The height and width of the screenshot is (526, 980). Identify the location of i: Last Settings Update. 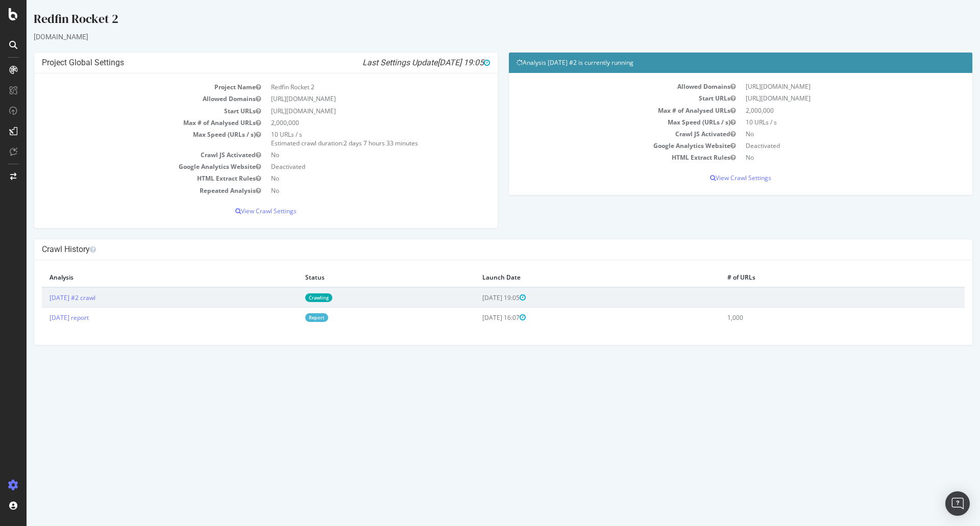
(399, 63).